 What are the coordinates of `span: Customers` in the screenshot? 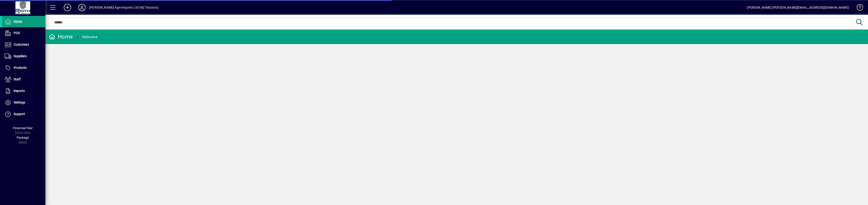 It's located at (21, 44).